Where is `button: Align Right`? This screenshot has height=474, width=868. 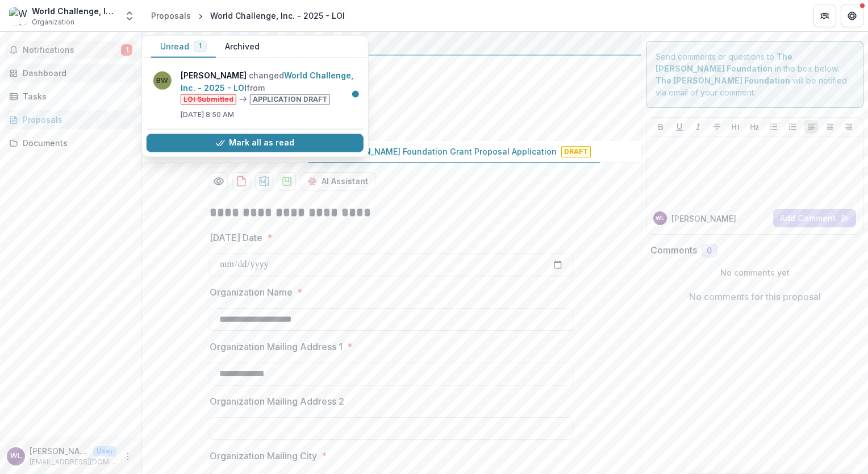
button: Align Right is located at coordinates (849, 127).